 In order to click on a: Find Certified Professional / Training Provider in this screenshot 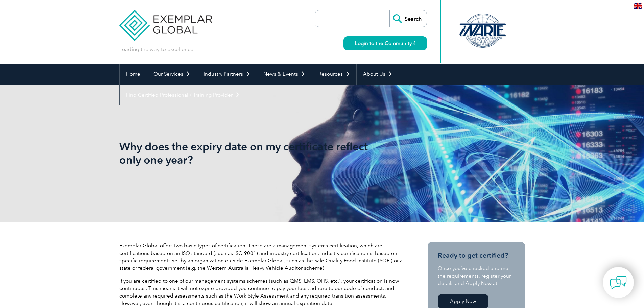, I will do `click(183, 95)`.